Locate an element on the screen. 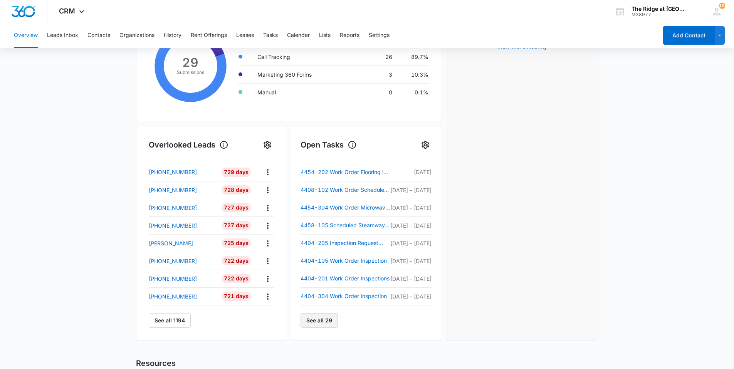  button: Rent Offerings is located at coordinates (209, 35).